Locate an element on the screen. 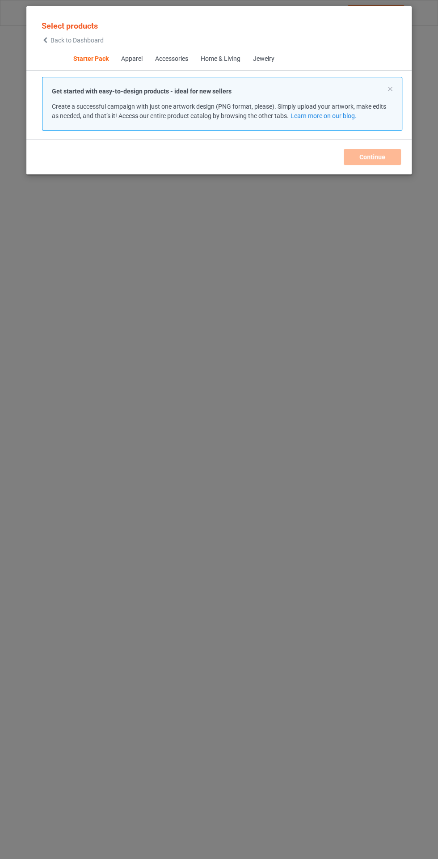 The width and height of the screenshot is (438, 859). span: Starter Pack is located at coordinates (90, 59).